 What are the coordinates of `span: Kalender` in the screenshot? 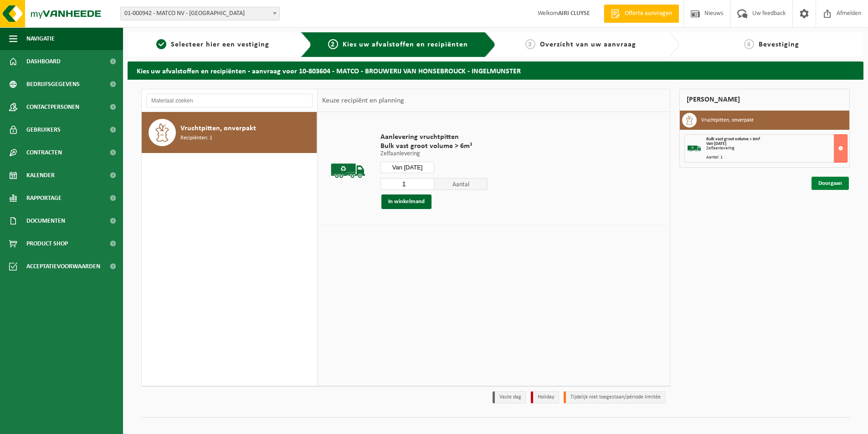 It's located at (40, 176).